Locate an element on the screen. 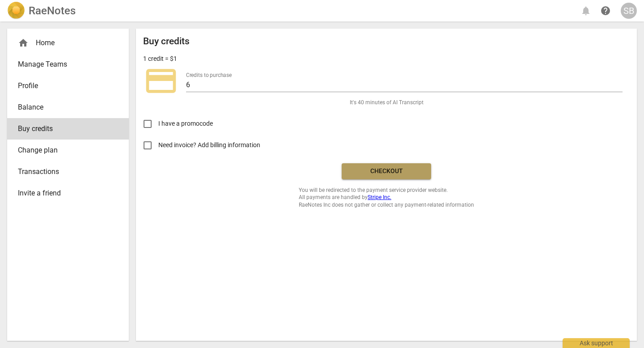  a: Profile is located at coordinates (68, 86).